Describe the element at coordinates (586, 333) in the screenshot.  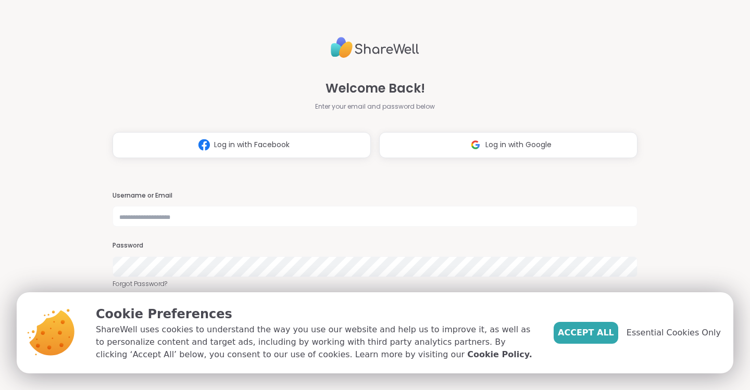
I see `span: Accept All` at that location.